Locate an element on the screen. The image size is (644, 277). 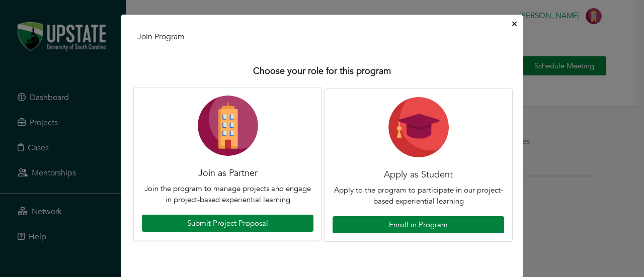
img: Company-Icon-7f8a26afd1715722aa5ae9dc11300c11ceeb4d32eda0db0d61c21d11b95ecac6.png is located at coordinates (228, 126).